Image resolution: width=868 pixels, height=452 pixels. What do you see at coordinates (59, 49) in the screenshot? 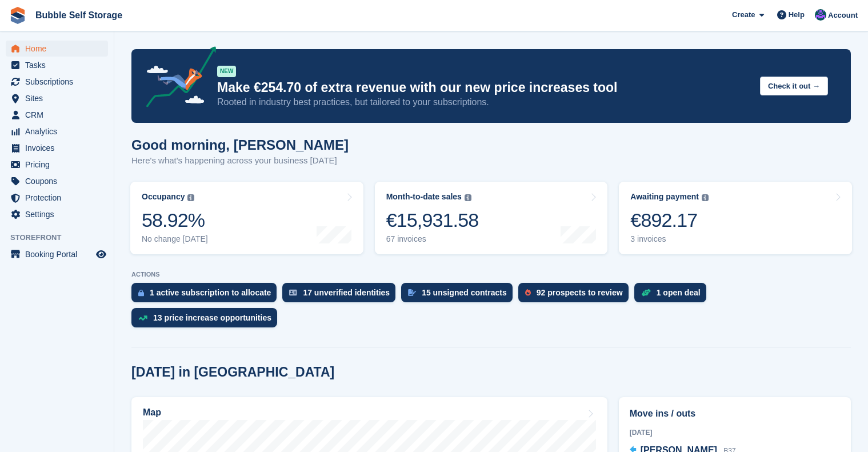
I see `span: Home` at bounding box center [59, 49].